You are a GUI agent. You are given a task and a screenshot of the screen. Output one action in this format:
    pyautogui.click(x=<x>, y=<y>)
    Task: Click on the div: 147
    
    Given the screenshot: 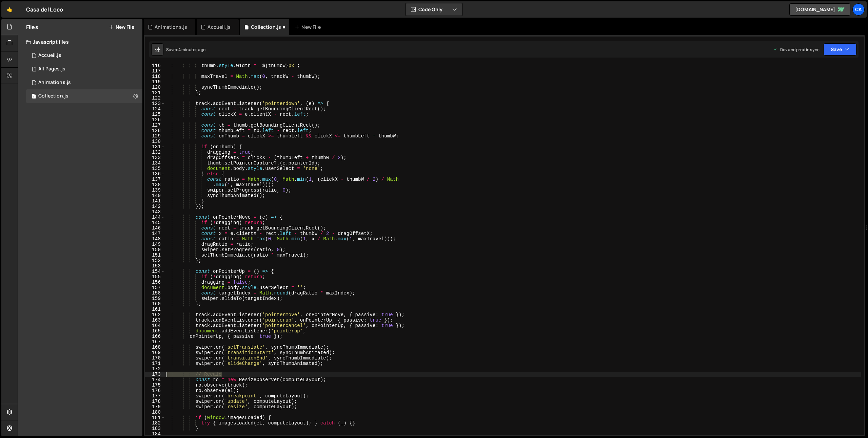 What is the action you would take?
    pyautogui.click(x=155, y=234)
    